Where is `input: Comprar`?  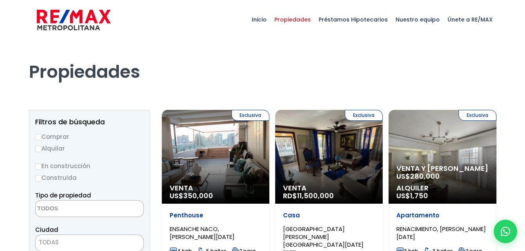
input: Comprar is located at coordinates (38, 137).